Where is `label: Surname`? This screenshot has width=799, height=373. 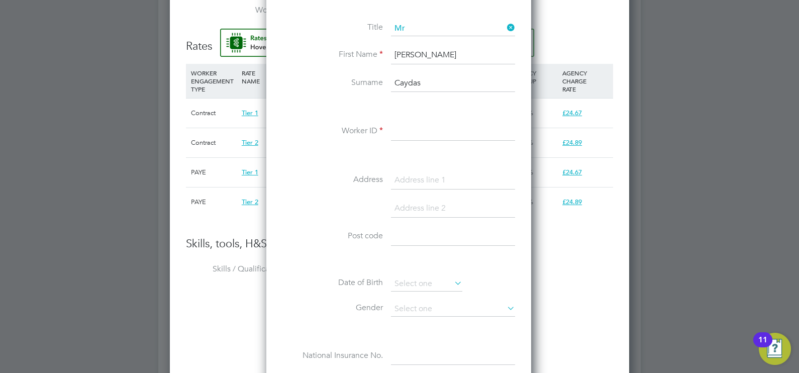 label: Surname is located at coordinates (333, 82).